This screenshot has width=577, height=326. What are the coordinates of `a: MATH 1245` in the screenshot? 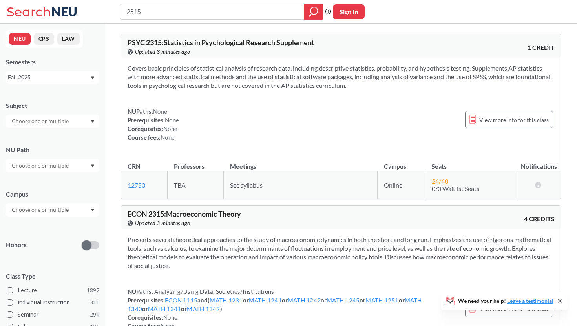 It's located at (343, 300).